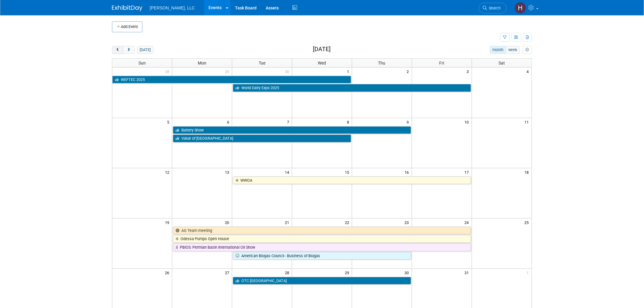 This screenshot has height=308, width=644. I want to click on span: Sun, so click(142, 63).